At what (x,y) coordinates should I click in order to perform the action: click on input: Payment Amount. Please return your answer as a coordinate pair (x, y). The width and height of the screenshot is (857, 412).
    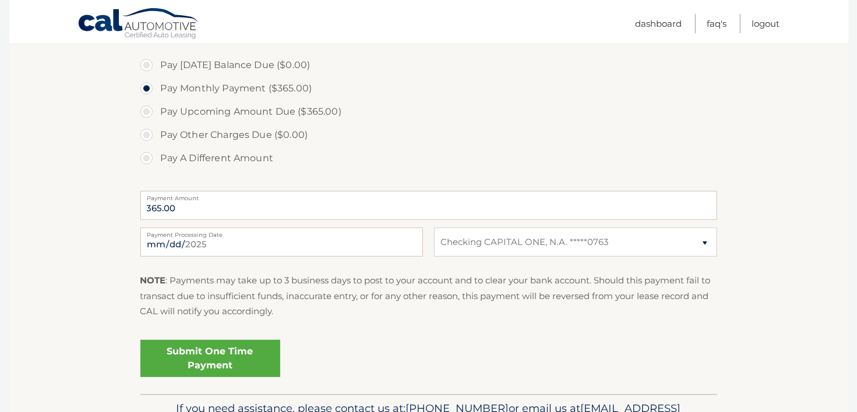
    Looking at the image, I should click on (429, 206).